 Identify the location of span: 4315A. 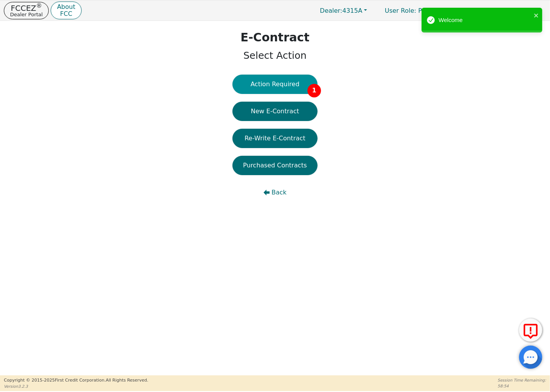
(341, 11).